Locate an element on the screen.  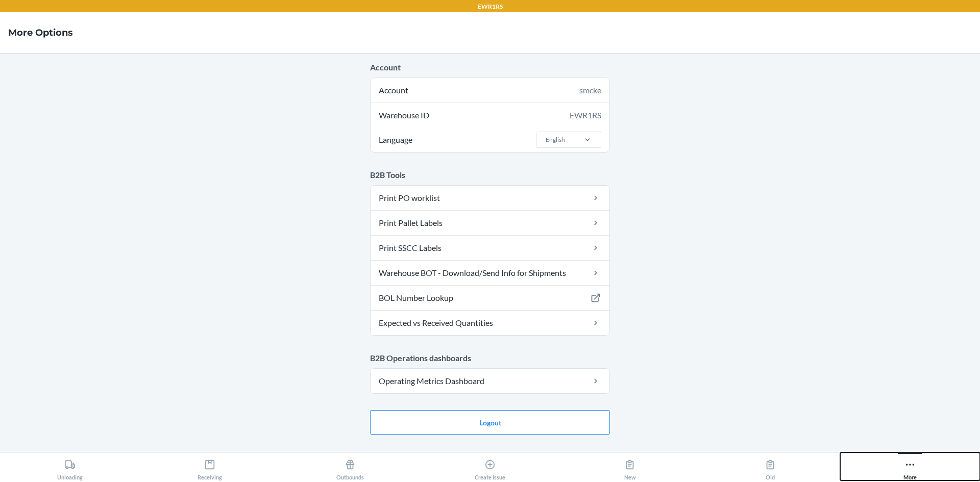
div: Account is located at coordinates (490, 90).